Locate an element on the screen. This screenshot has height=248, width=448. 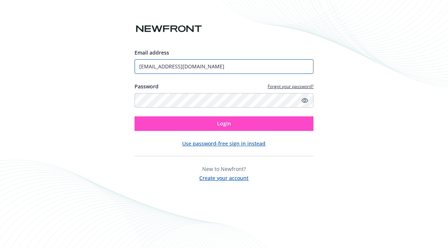
label: Password is located at coordinates (147, 86).